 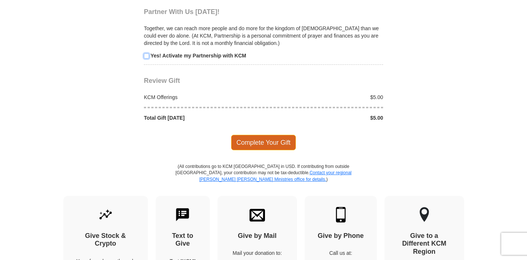 What do you see at coordinates (202, 97) in the screenshot?
I see `div: KCM Offerings` at bounding box center [202, 97].